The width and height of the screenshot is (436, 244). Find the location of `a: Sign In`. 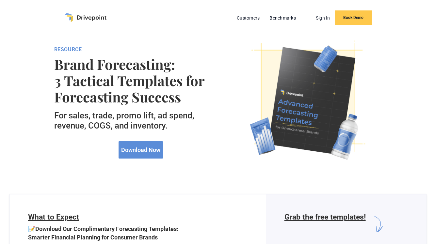

a: Sign In is located at coordinates (323, 18).